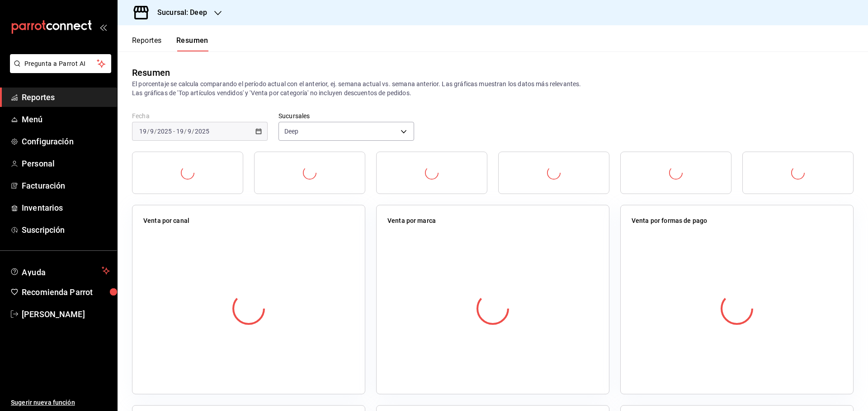 Image resolution: width=868 pixels, height=411 pixels. What do you see at coordinates (65, 208) in the screenshot?
I see `span: Inventarios` at bounding box center [65, 208].